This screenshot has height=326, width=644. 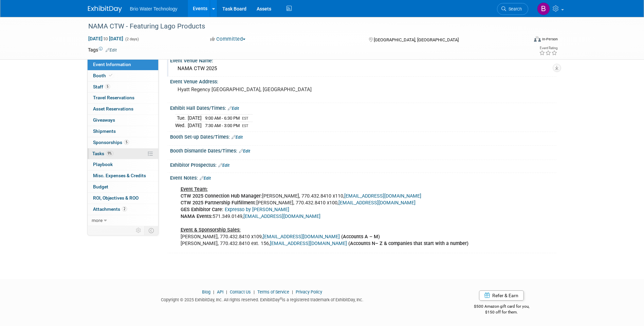 I want to click on span: Event Information, so click(x=112, y=65).